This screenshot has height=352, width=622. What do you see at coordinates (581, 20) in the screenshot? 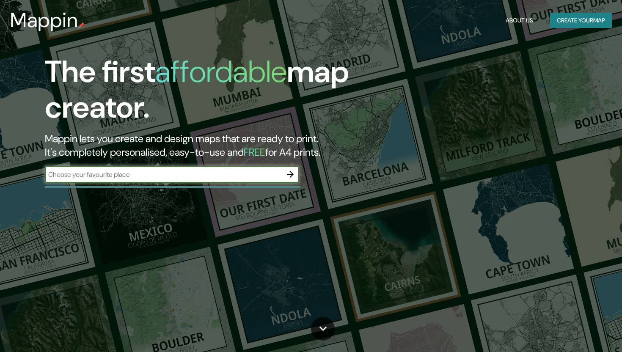
I see `button: Create yourmap` at bounding box center [581, 20].